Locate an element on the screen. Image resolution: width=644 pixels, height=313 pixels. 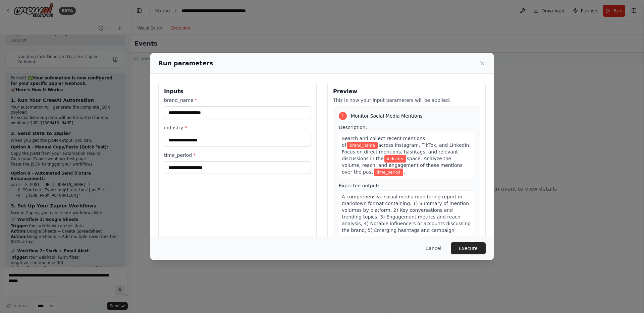
span: space. Analyze the volume, reach, and engagement of these mentions over the past is located at coordinates (402, 165).